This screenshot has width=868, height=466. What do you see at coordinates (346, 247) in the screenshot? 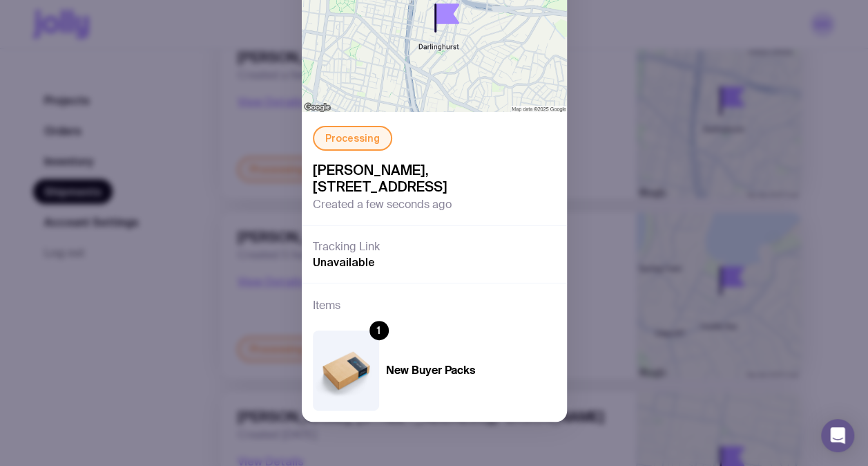
I see `h3: Tracking Link` at bounding box center [346, 247].